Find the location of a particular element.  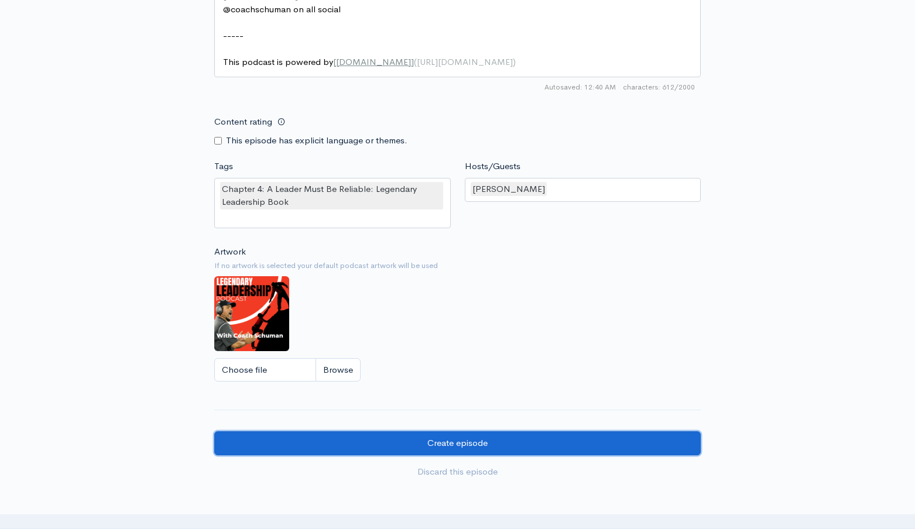

span: 612/2000 is located at coordinates (659, 87).